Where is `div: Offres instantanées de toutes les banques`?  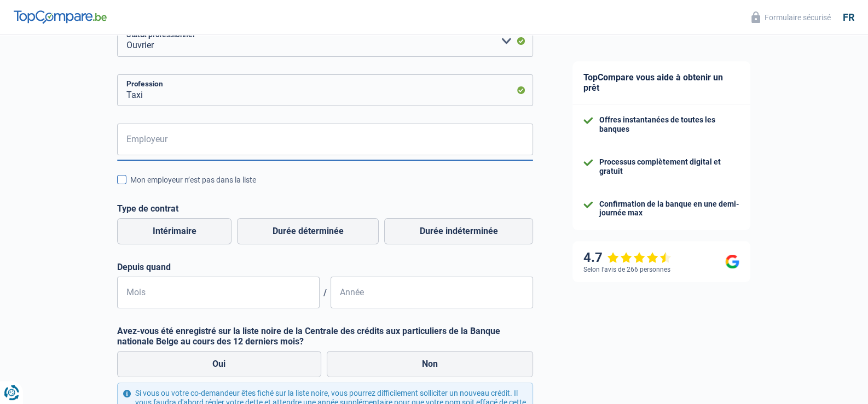 div: Offres instantanées de toutes les banques is located at coordinates (669, 125).